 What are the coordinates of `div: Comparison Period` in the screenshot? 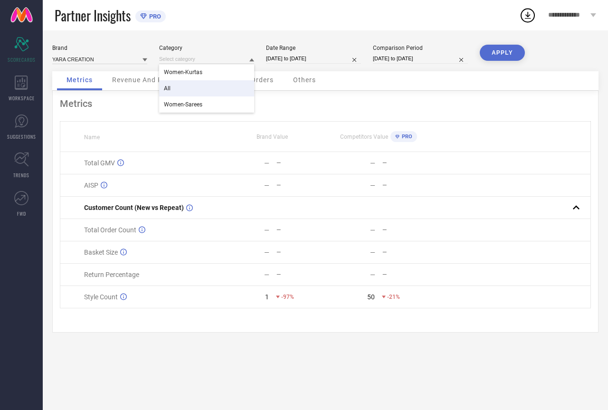 It's located at (420, 48).